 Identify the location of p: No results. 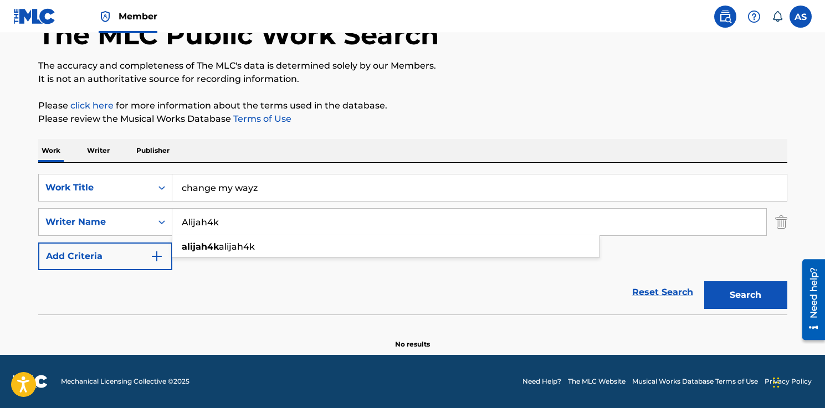
(412, 338).